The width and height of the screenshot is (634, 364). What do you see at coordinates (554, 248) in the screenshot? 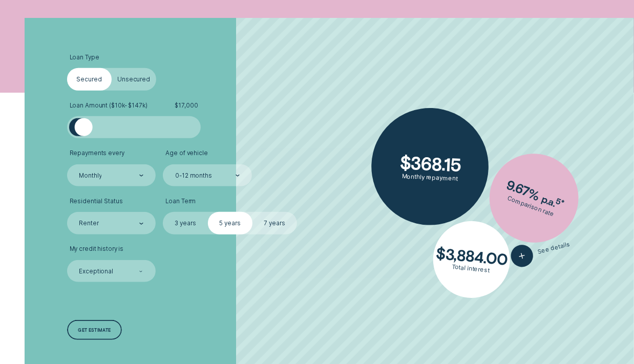
I see `span: See details` at bounding box center [554, 248].